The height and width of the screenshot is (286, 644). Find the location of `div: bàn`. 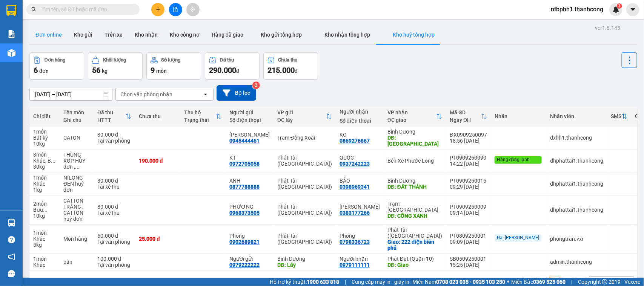

div: bàn is located at coordinates (76, 262).